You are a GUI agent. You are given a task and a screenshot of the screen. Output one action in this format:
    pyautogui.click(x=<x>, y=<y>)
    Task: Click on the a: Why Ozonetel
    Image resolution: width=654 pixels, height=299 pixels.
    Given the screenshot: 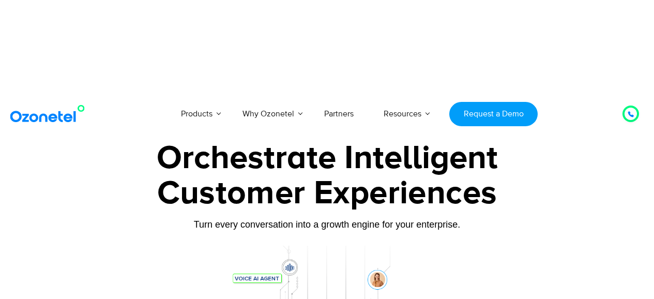 What is the action you would take?
    pyautogui.click(x=268, y=114)
    